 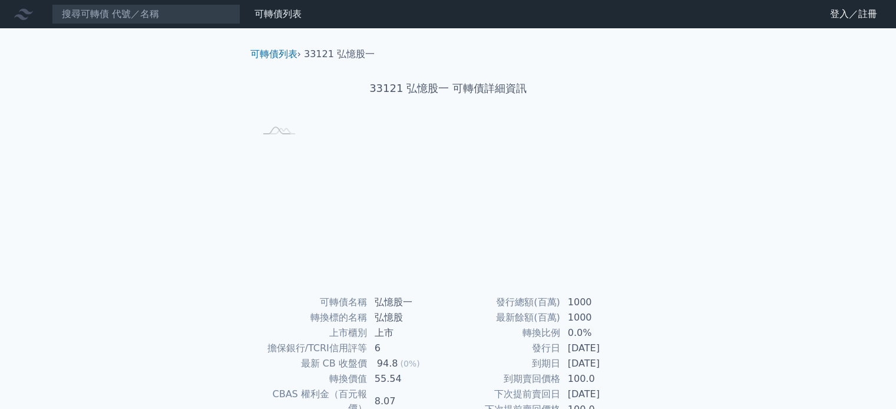 What do you see at coordinates (388, 363) in the screenshot?
I see `div: 94.8` at bounding box center [388, 363].